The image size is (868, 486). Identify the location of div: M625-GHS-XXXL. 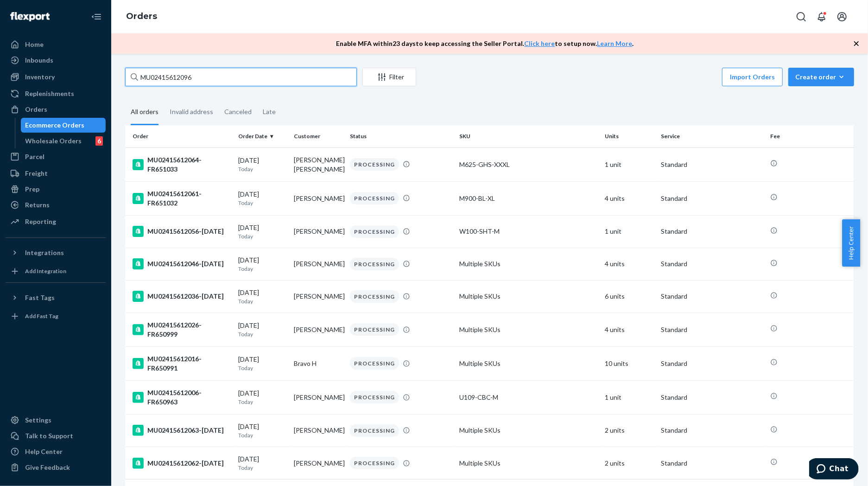
(528, 165).